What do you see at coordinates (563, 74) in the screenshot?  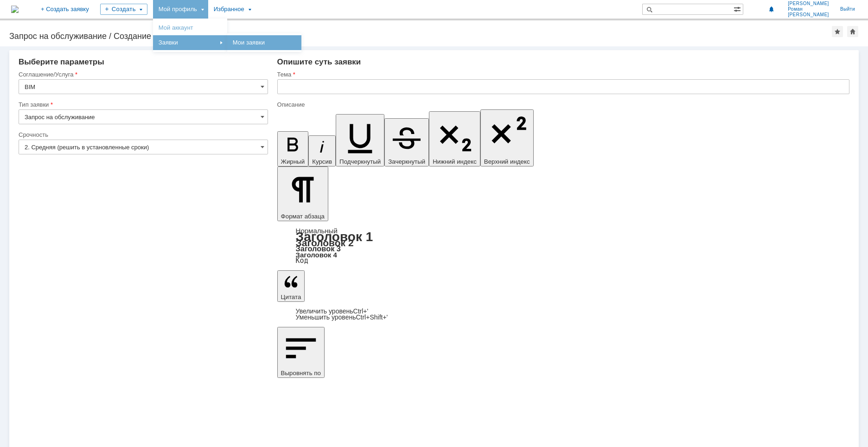 I see `div: Тема` at bounding box center [563, 74].